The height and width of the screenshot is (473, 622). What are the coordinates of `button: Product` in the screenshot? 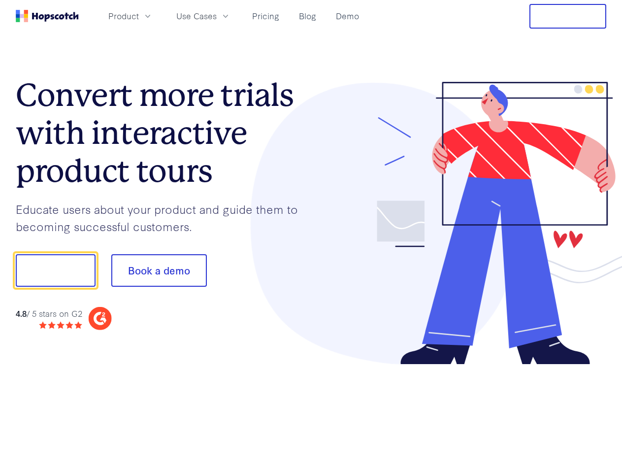 It's located at (131, 16).